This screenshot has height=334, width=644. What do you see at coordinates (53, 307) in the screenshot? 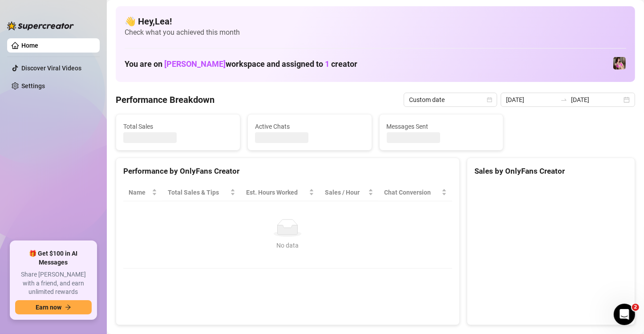
I see `button: Earn nowarrow-right` at bounding box center [53, 307].